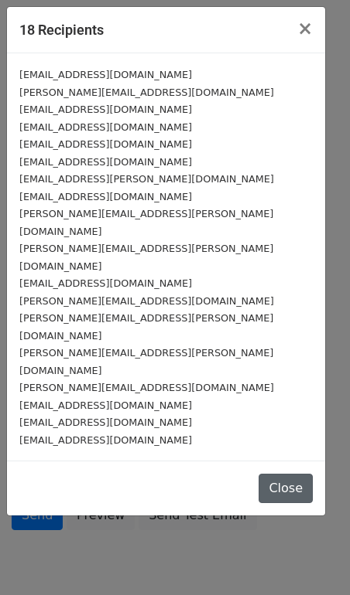  I want to click on div: Chat Widget, so click(311, 558).